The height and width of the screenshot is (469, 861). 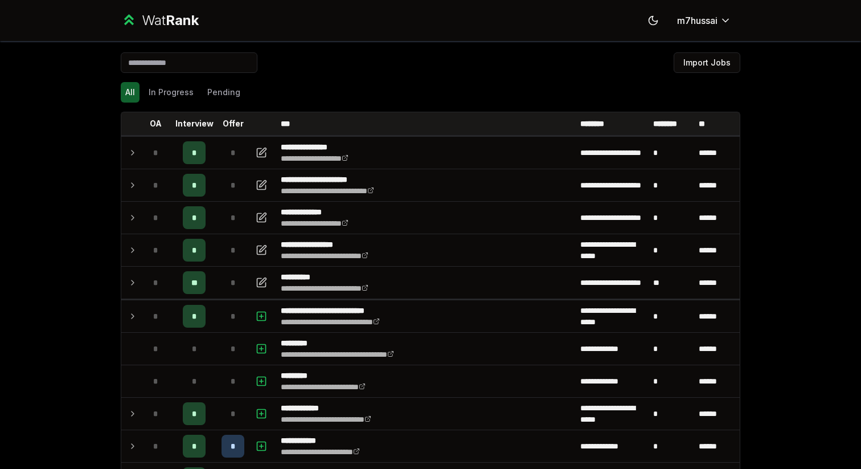 What do you see at coordinates (233, 124) in the screenshot?
I see `p: Offer` at bounding box center [233, 124].